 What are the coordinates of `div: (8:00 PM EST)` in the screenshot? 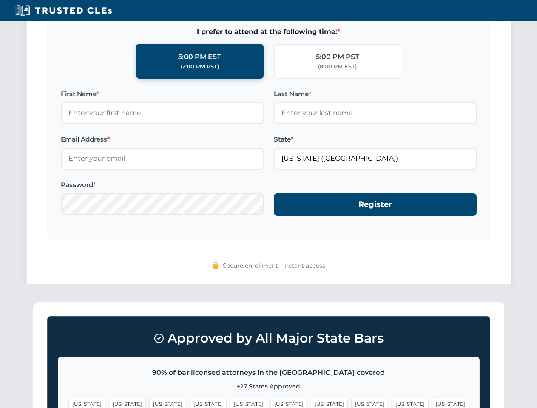 It's located at (337, 67).